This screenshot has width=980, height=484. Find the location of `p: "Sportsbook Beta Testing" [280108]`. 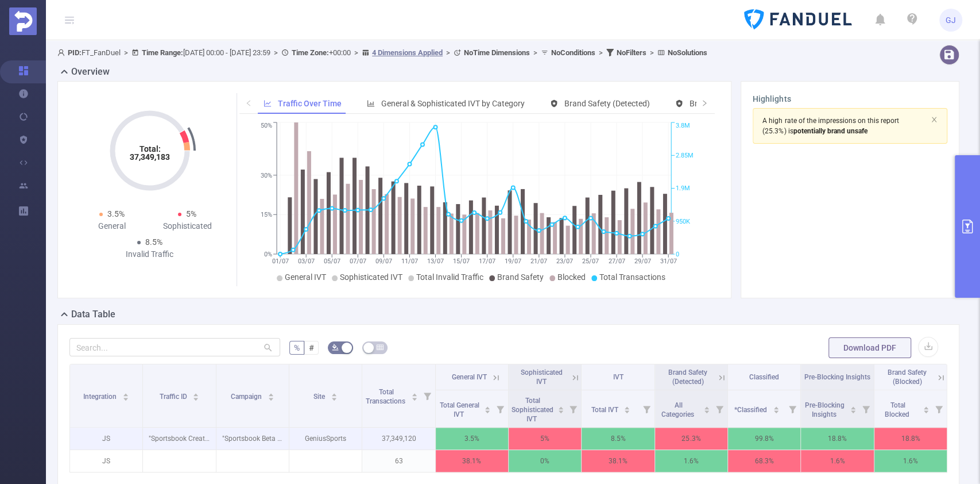

p: "Sportsbook Beta Testing" [280108] is located at coordinates (253, 438).